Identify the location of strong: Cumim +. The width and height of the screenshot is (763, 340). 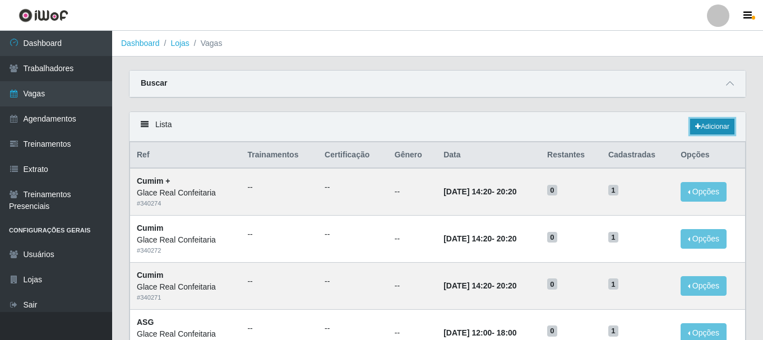
(154, 181).